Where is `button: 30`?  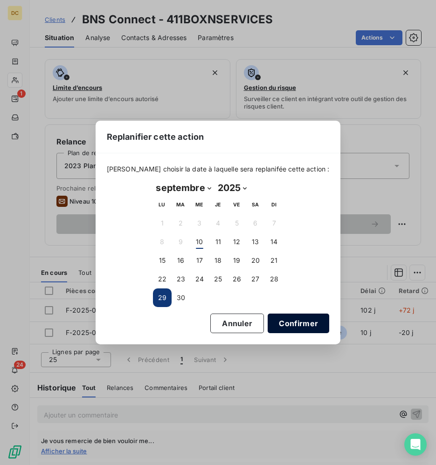
button: 30 is located at coordinates (181, 298).